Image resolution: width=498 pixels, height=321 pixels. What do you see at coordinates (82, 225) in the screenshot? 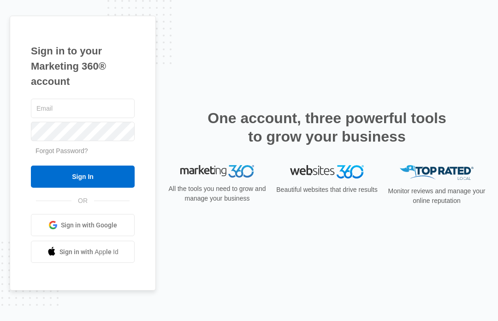
I see `a: Sign in with Google` at bounding box center [82, 225].